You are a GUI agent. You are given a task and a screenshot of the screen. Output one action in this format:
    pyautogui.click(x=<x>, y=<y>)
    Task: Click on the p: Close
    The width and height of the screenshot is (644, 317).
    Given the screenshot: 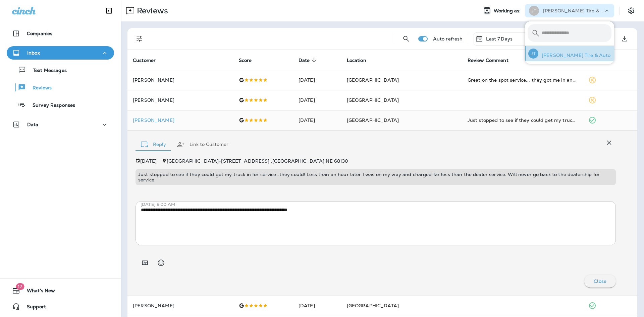 What is the action you would take?
    pyautogui.click(x=600, y=281)
    